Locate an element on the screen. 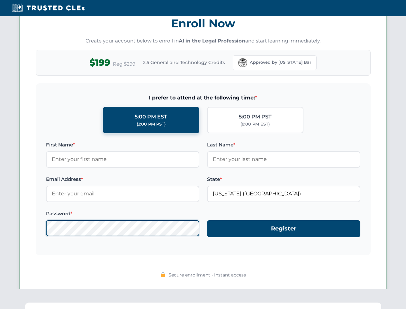 The width and height of the screenshot is (406, 309). p: Create your account below to enroll in and start learning immediately. is located at coordinates (203, 41).